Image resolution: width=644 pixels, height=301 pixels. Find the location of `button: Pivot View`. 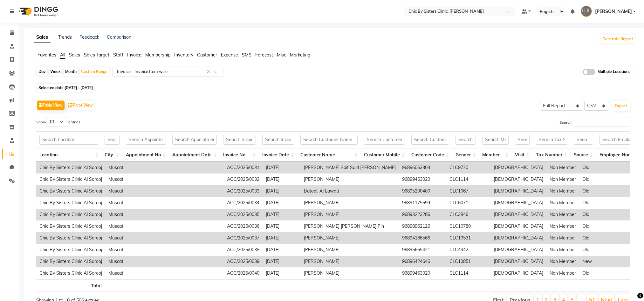

button: Pivot View is located at coordinates (81, 105).